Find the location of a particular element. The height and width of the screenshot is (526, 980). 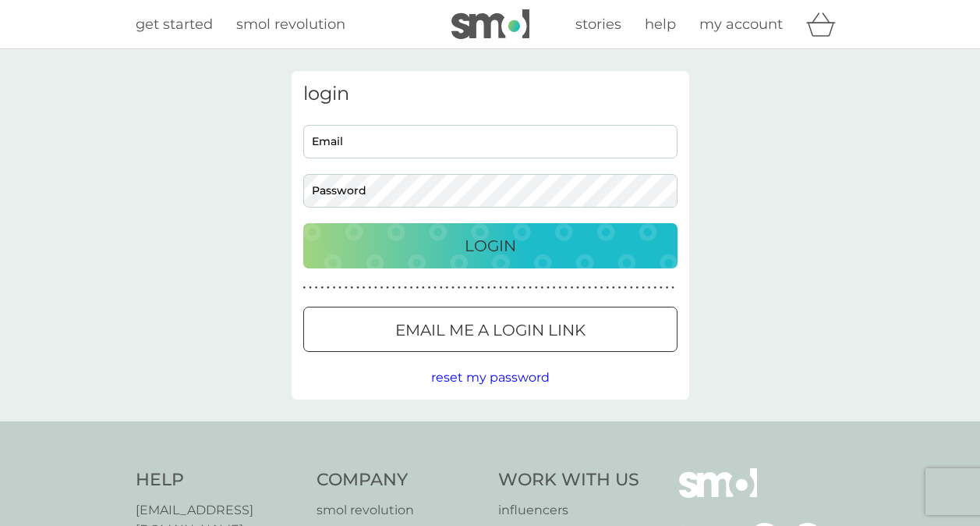

button: Email me a login link is located at coordinates (490, 329).